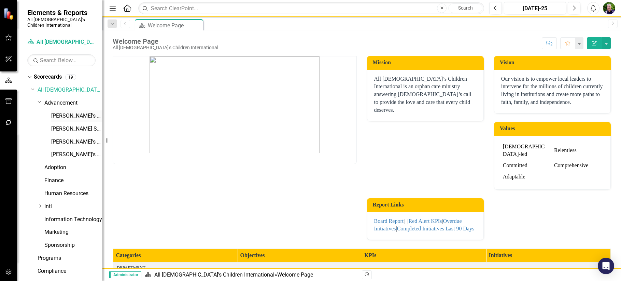 The image size is (621, 281). What do you see at coordinates (73, 103) in the screenshot?
I see `a: Advancement` at bounding box center [73, 103].